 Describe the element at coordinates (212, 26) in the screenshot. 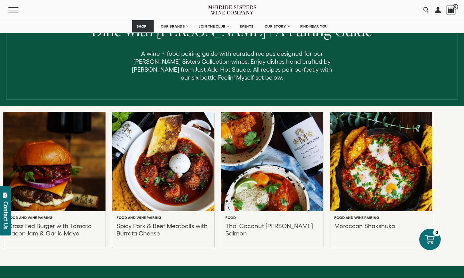

I see `span: JOIN THE CLUB` at that location.